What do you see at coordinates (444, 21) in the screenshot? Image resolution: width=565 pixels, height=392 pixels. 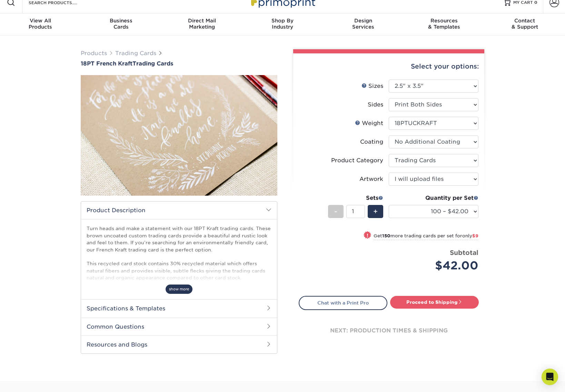 I see `span: Resources` at bounding box center [444, 21].